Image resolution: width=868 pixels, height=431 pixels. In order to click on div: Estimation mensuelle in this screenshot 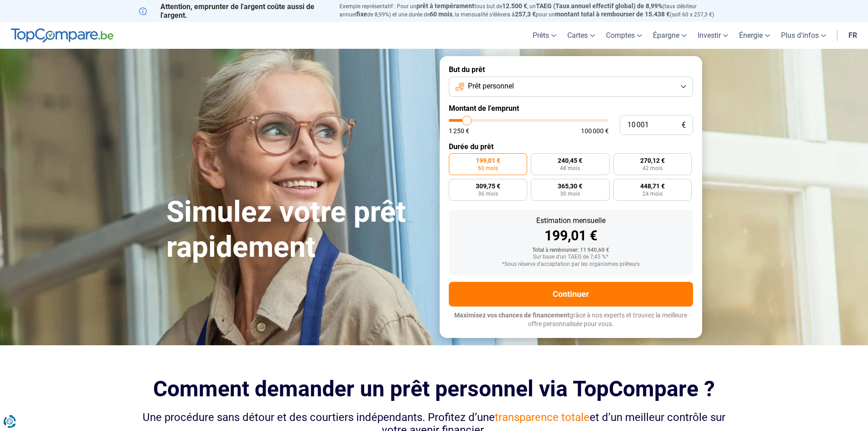, I will do `click(571, 220)`.